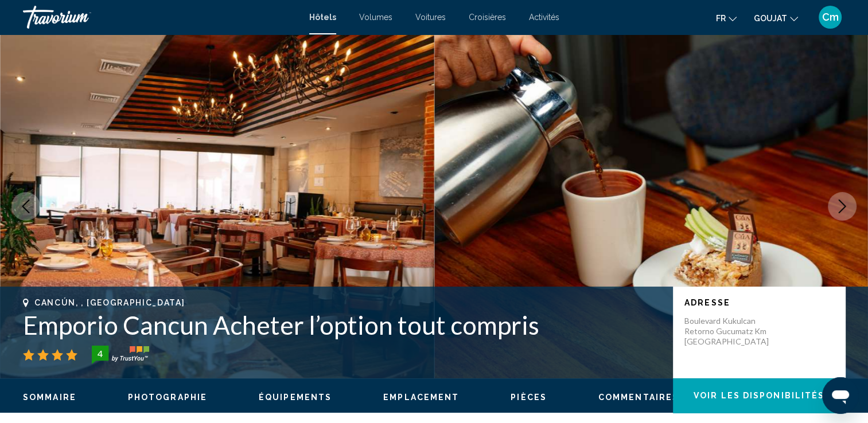 This screenshot has height=423, width=868. What do you see at coordinates (295, 397) in the screenshot?
I see `button: Équipements` at bounding box center [295, 397].